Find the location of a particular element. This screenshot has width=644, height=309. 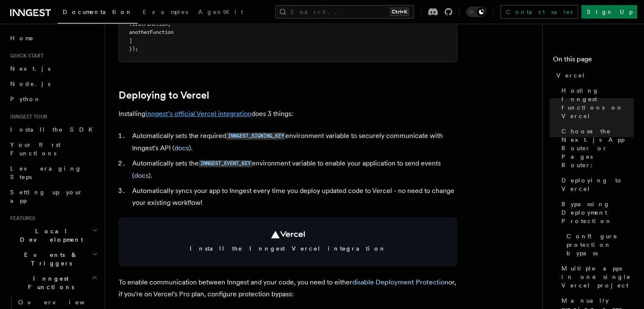

span: Inngest Functions is located at coordinates (49, 283).